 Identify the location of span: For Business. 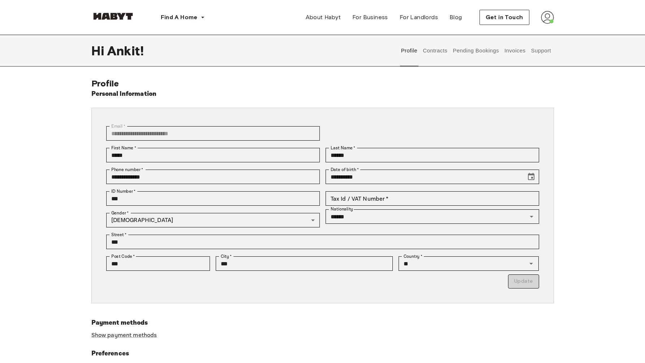
(370, 17).